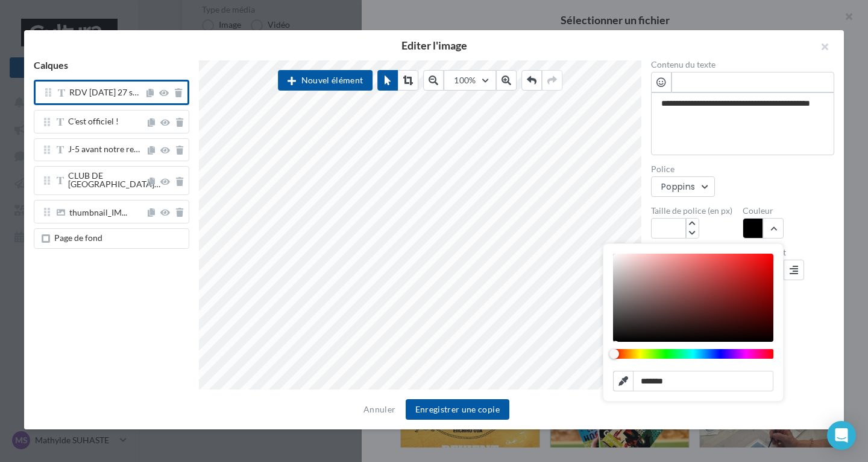 The width and height of the screenshot is (868, 462). I want to click on label: Police, so click(742, 169).